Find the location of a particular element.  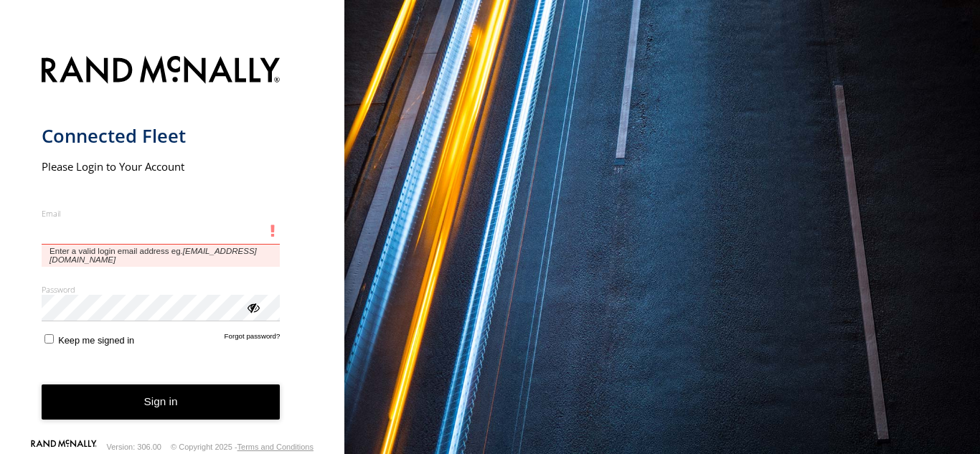

label: Password is located at coordinates (161, 289).